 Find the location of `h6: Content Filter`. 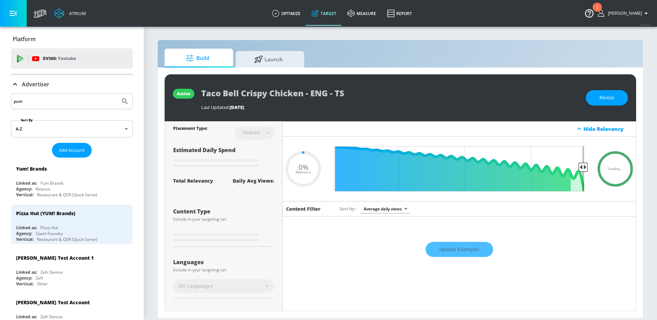

h6: Content Filter is located at coordinates (303, 209).